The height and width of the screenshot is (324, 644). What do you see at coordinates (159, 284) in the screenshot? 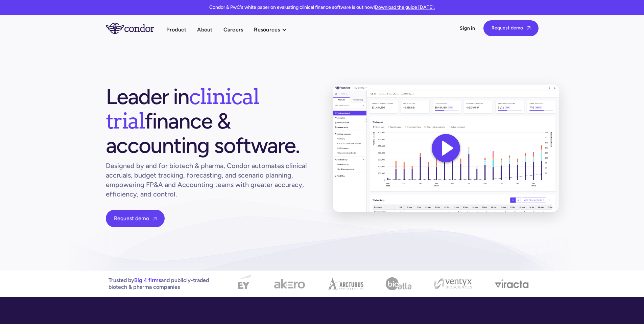
I see `p: Trusted by and publicly-traded biotech & pharma companies` at bounding box center [159, 284].